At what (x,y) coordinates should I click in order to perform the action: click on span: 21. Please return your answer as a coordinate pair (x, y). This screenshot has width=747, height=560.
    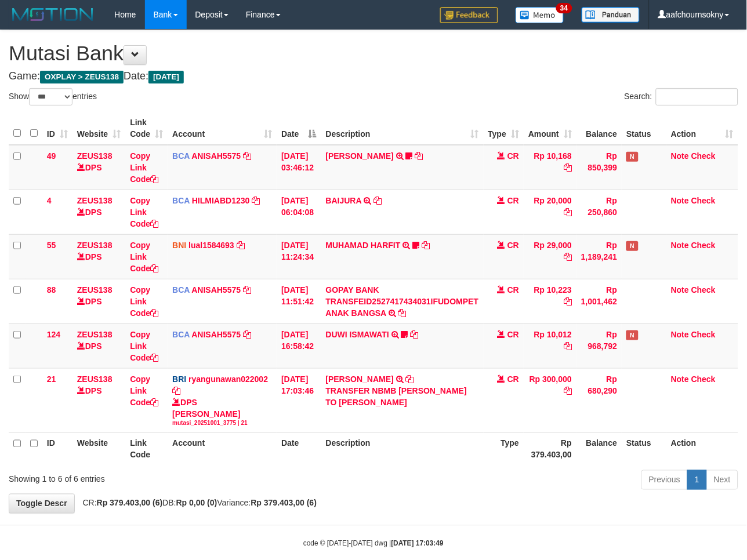
    Looking at the image, I should click on (52, 379).